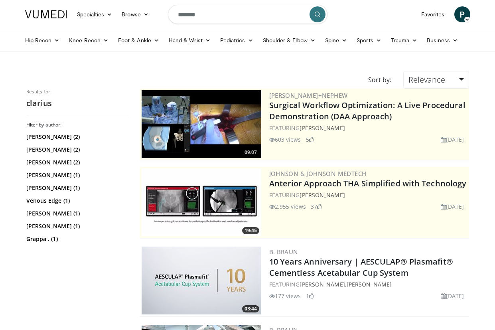  Describe the element at coordinates (369, 40) in the screenshot. I see `a: Sports` at that location.